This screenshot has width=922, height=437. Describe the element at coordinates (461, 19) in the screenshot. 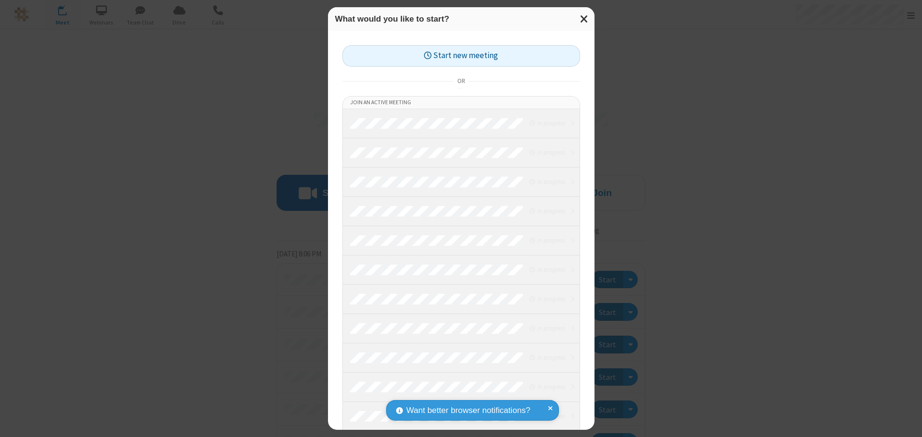

I see `h3: What would you like to start?` at that location.